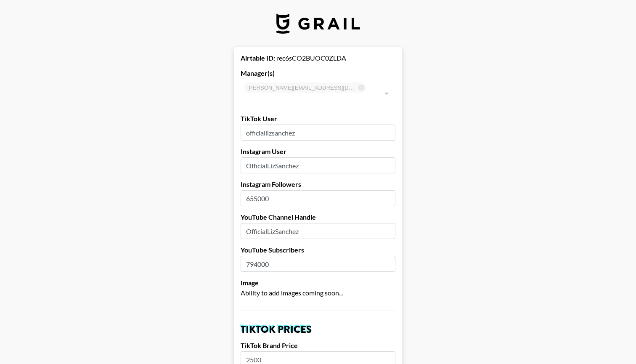 The height and width of the screenshot is (364, 636). What do you see at coordinates (318, 152) in the screenshot?
I see `label: Instagram User` at bounding box center [318, 152].